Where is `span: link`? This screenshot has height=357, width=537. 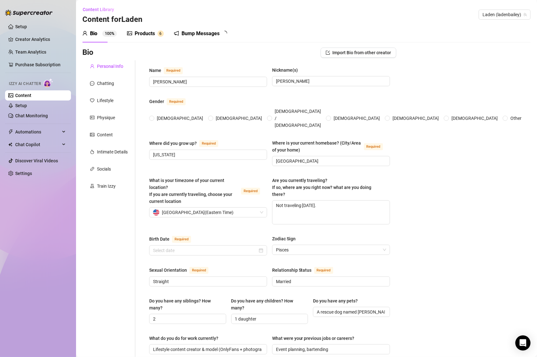
span: link is located at coordinates (92, 169).